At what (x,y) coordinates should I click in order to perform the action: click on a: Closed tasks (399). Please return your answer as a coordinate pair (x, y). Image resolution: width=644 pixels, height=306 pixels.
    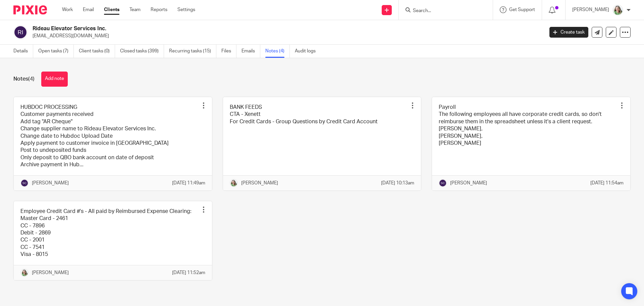
    Looking at the image, I should click on (142, 51).